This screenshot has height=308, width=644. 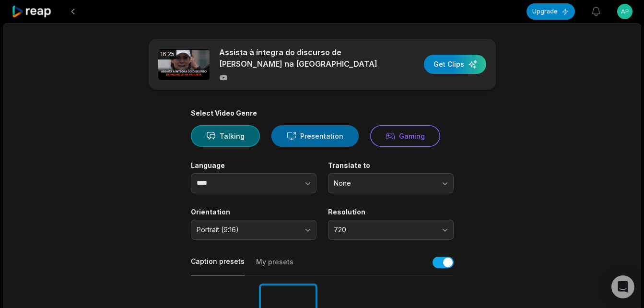 I want to click on div: 16:25, so click(x=167, y=54).